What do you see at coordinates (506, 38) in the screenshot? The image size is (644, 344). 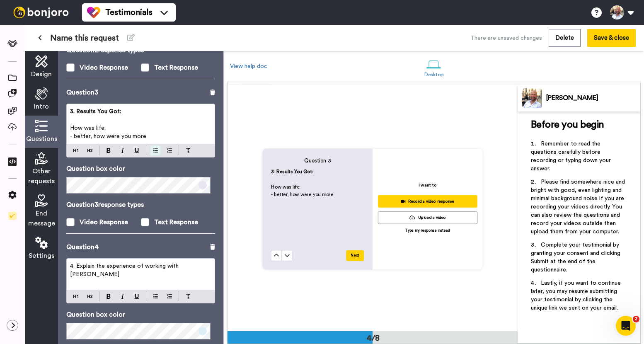 I see `div: There are unsaved changes` at bounding box center [506, 38].